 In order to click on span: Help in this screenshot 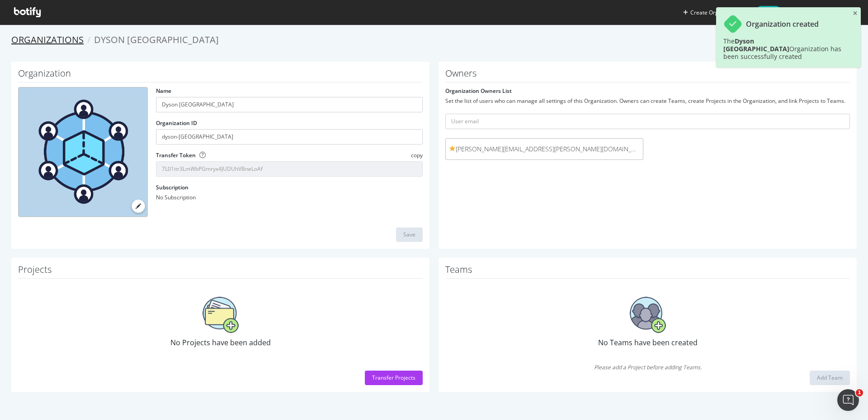, I will do `click(769, 12)`.